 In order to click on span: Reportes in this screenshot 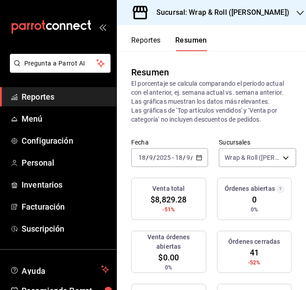, I will do `click(65, 97)`.